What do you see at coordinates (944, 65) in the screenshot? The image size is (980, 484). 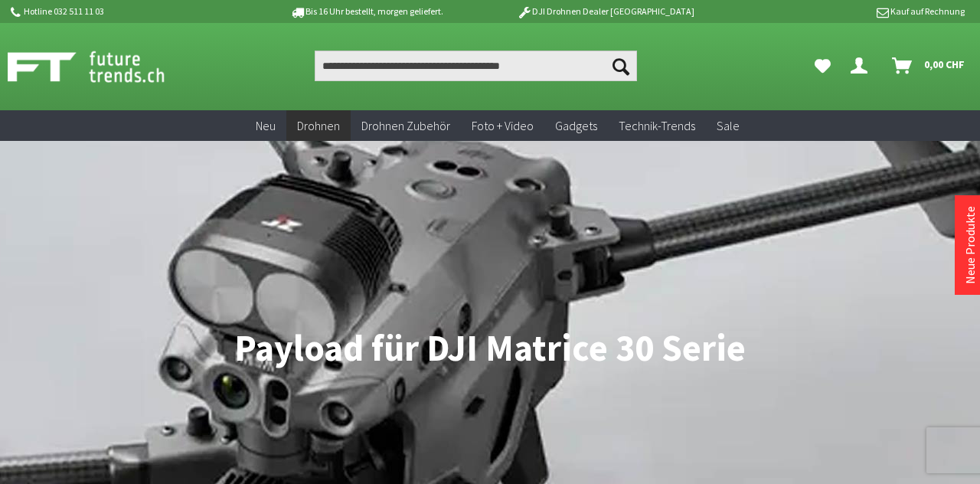 I see `span: 0,00 CHF` at bounding box center [944, 65].